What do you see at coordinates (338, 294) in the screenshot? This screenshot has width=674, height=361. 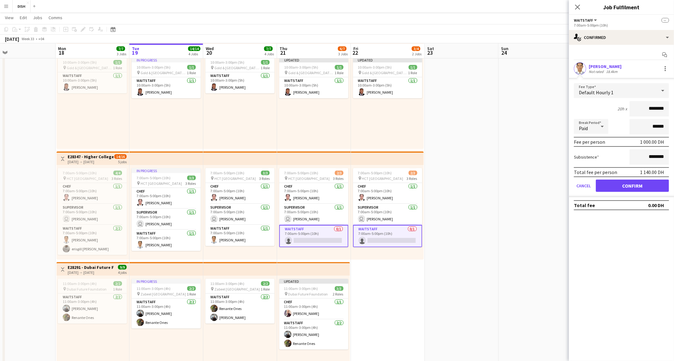 I see `span: 2 Roles` at bounding box center [338, 294].